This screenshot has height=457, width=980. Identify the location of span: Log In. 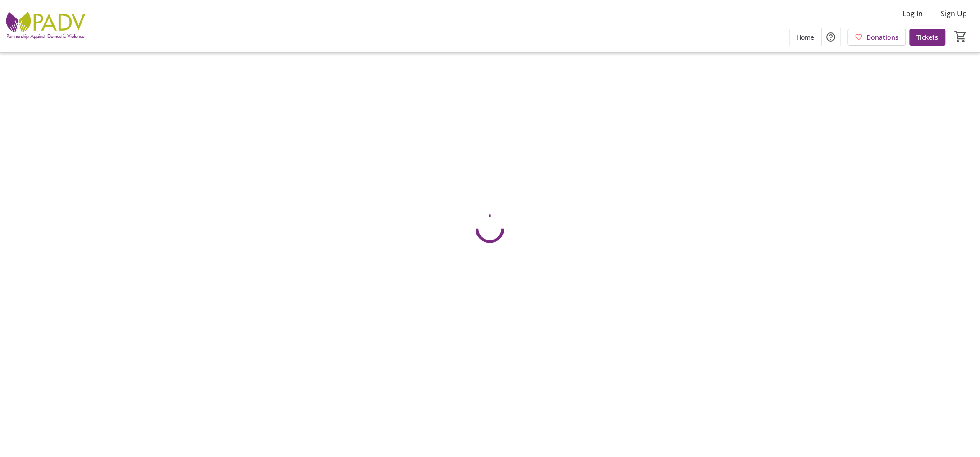
(913, 13).